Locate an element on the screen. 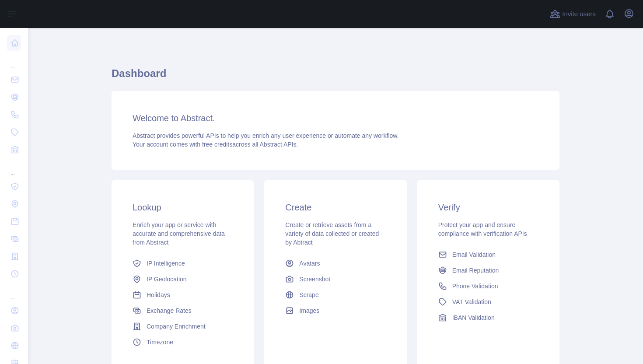 Image resolution: width=643 pixels, height=364 pixels. span: Email Validation is located at coordinates (474, 254).